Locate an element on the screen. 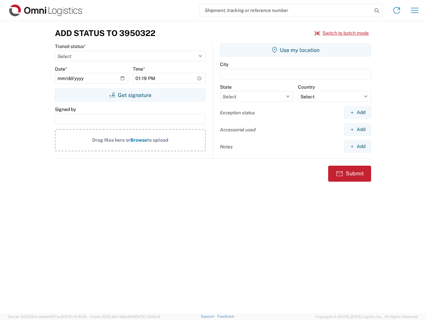  label: Time is located at coordinates (139, 69).